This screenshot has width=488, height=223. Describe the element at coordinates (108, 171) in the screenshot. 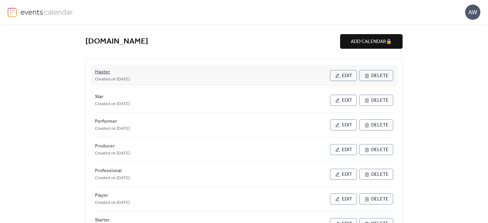

I see `span: Professional` at that location.